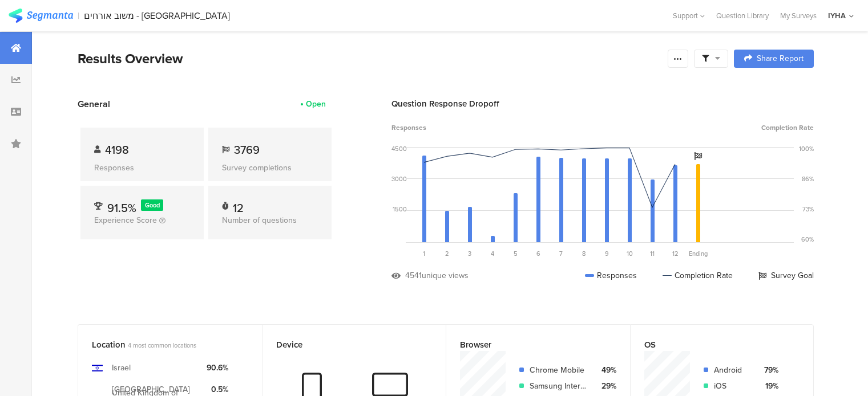 This screenshot has height=396, width=868. Describe the element at coordinates (218, 390) in the screenshot. I see `div: 0.5%` at that location.